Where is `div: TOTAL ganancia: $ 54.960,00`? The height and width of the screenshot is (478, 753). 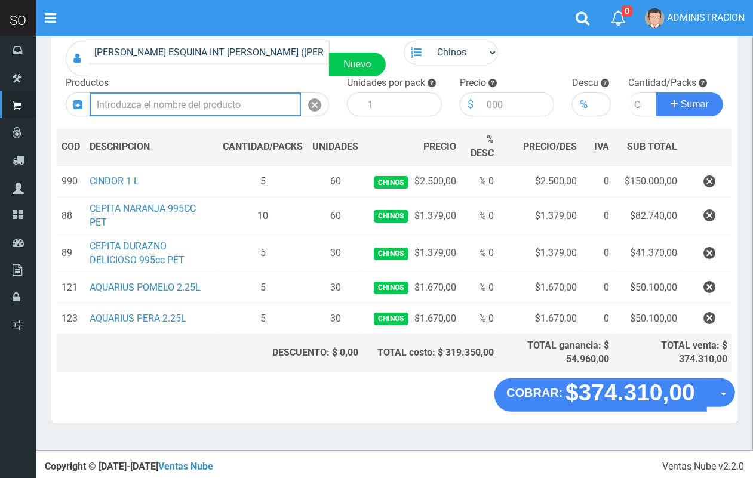
div: TOTAL ganancia: $ 54.960,00 is located at coordinates (556, 353).